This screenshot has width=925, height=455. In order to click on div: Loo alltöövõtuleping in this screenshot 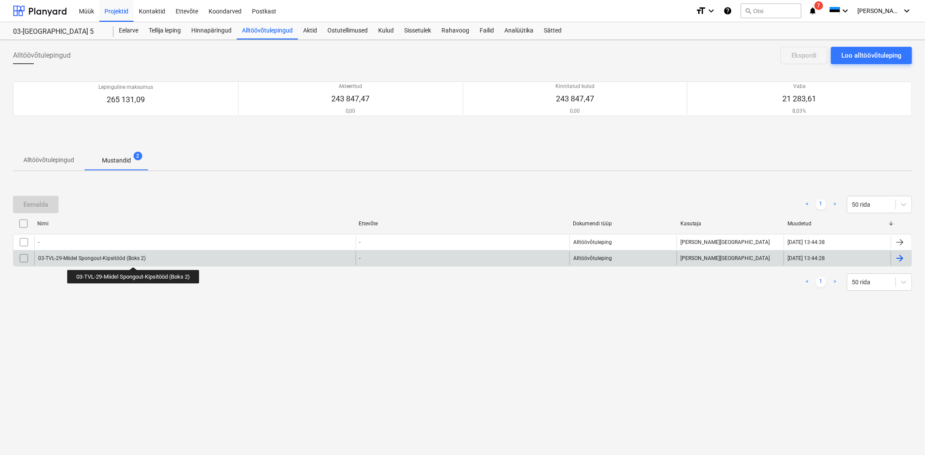, I will do `click(871, 55)`.